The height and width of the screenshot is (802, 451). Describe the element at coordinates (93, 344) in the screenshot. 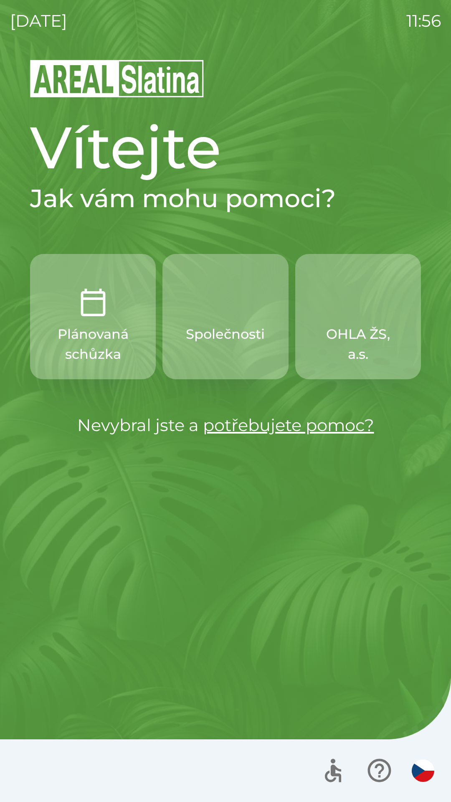

I see `p: Plánovaná schůzka` at that location.